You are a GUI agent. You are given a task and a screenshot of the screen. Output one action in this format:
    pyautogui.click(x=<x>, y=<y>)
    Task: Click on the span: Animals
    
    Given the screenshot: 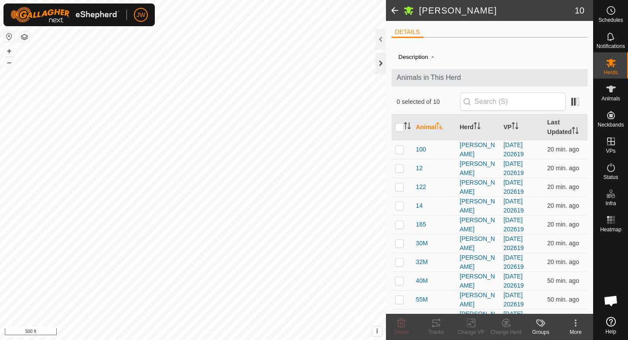 What is the action you would take?
    pyautogui.click(x=611, y=99)
    